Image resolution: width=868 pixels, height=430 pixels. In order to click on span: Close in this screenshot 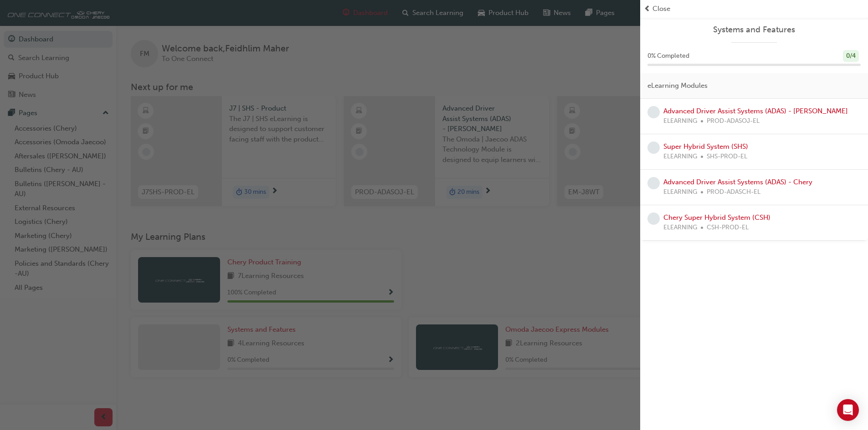, I will do `click(661, 8)`.